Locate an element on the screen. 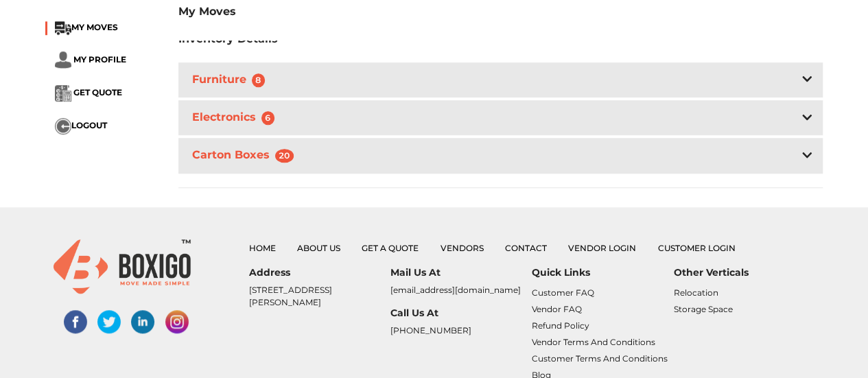  h3: Furniture is located at coordinates (231, 79).